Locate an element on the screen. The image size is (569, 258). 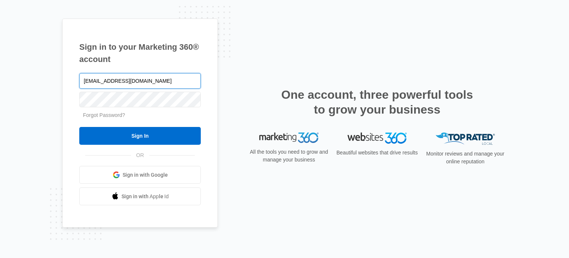
span: OR is located at coordinates (140, 155).